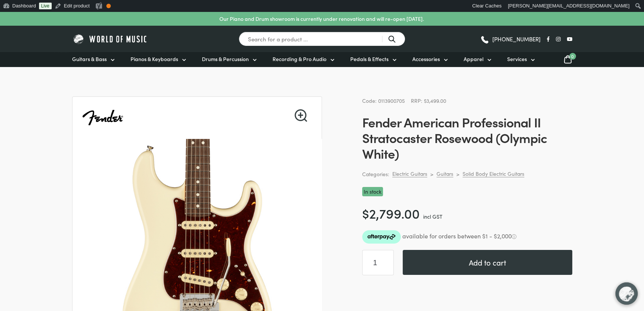  What do you see at coordinates (433, 216) in the screenshot?
I see `span: incl GST` at bounding box center [433, 216].